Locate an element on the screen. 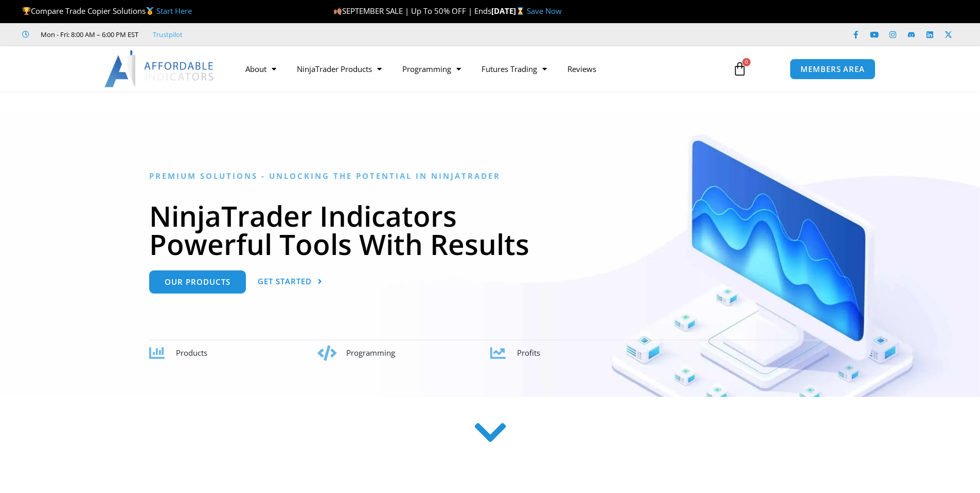  span: SEPTEMBER SALE | Up To 50% OFF | Ends is located at coordinates (412, 11).